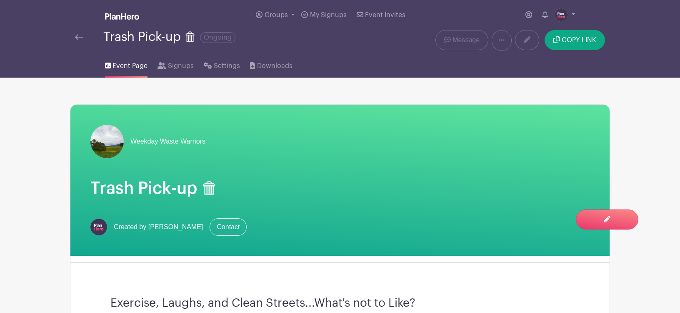 The width and height of the screenshot is (680, 313). Describe the element at coordinates (122, 16) in the screenshot. I see `img: logo_white-6c42ec7e38ccf1d336a20a19083b03d10ae64f83f12c07503d8b9e83406b4c7d.svg` at that location.